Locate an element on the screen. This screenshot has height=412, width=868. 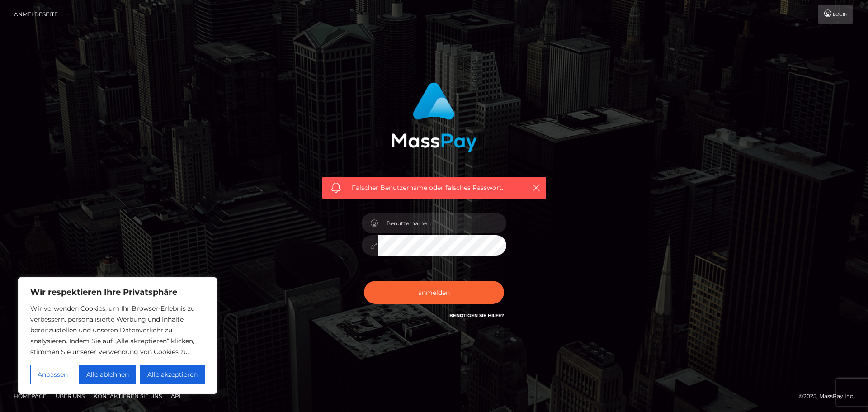
font: Anpassen is located at coordinates (52, 375).